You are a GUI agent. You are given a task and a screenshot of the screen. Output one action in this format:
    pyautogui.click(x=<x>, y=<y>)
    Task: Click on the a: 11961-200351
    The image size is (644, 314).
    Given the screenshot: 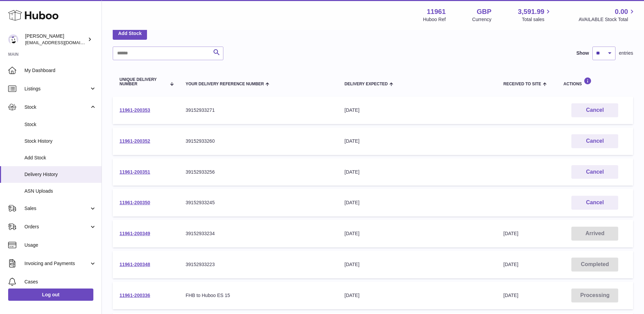 What is the action you would take?
    pyautogui.click(x=135, y=172)
    